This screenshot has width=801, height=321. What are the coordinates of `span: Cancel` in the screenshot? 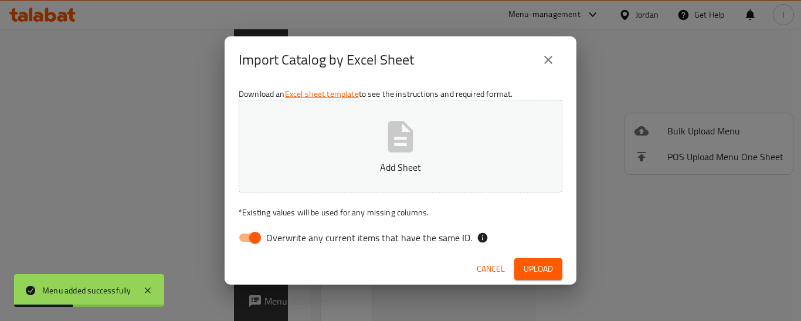 It's located at (491, 269).